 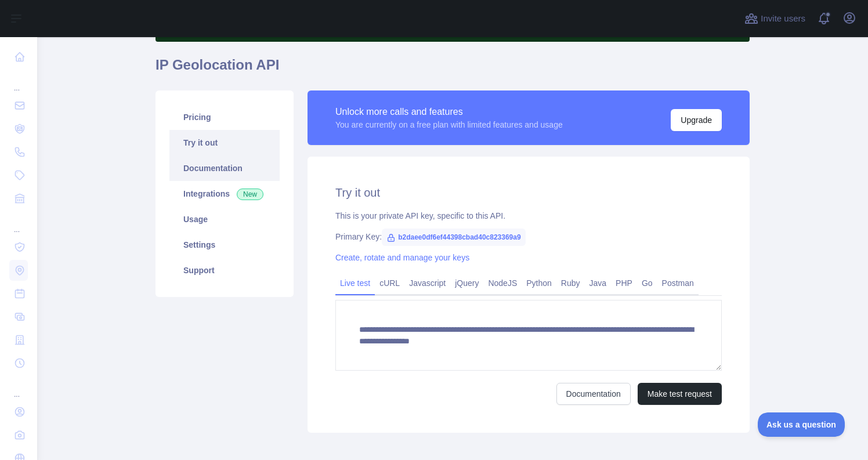 I want to click on a: Python, so click(x=539, y=283).